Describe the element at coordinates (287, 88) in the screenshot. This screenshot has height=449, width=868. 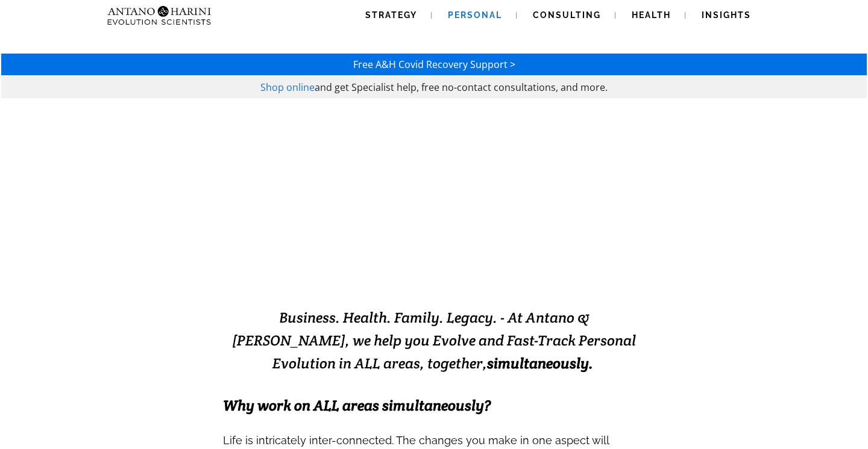
I see `a: Shop online` at that location.